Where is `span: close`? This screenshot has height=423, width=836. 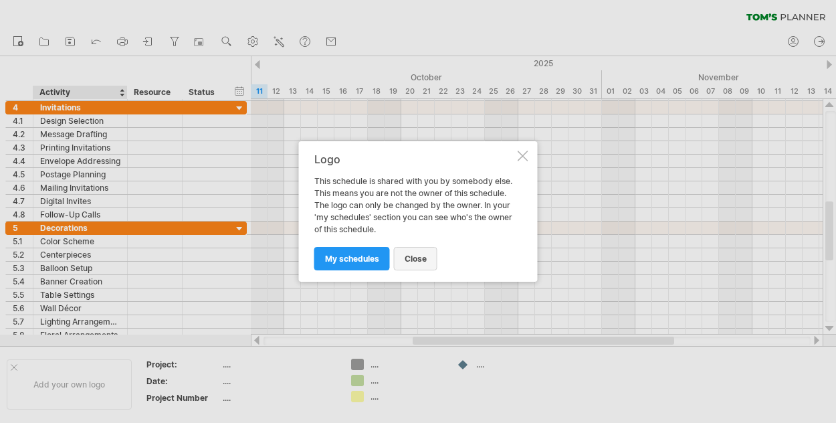 span: close is located at coordinates (415, 258).